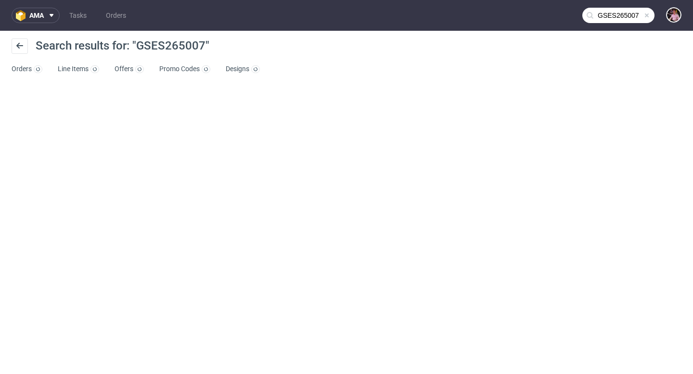 This screenshot has width=693, height=374. I want to click on span: ama, so click(37, 15).